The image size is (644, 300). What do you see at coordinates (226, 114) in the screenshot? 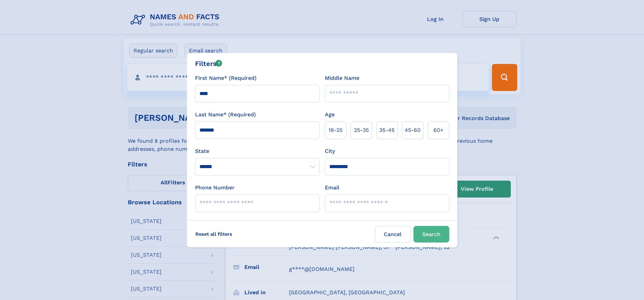
I see `label: Last Name* (Required)` at bounding box center [226, 114].